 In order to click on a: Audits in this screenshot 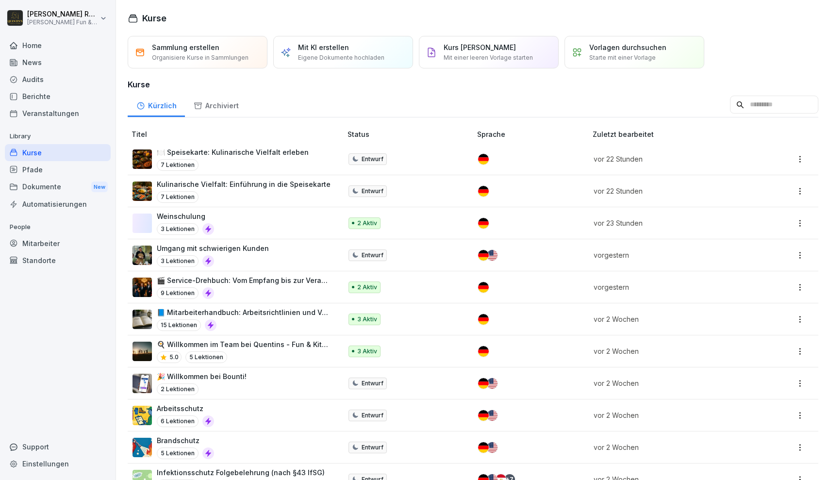, I will do `click(58, 79)`.